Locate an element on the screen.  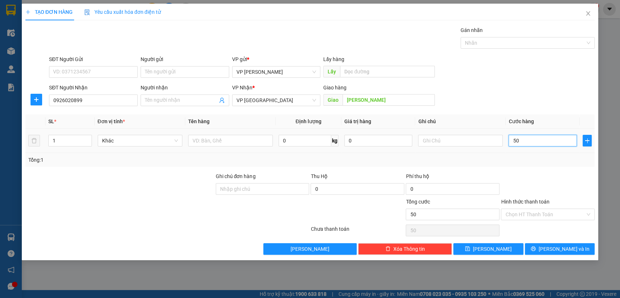
span: Xóa Thông tin is located at coordinates (409, 249).